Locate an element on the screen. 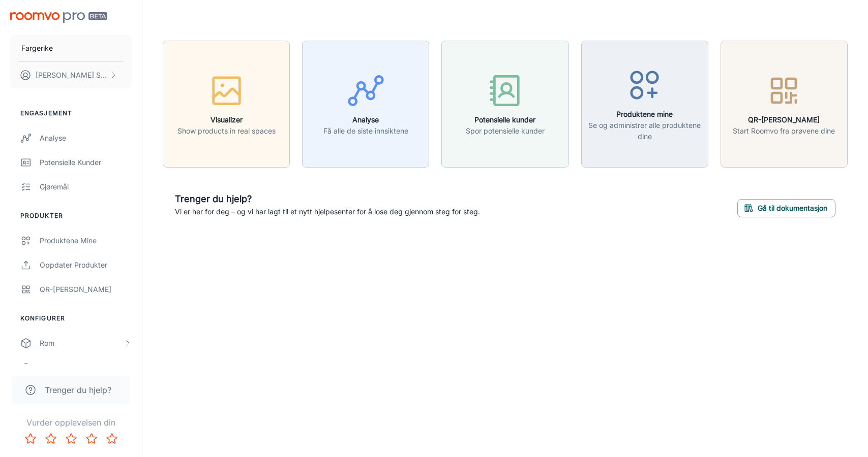 This screenshot has height=457, width=868. p: Show products in real spaces is located at coordinates (226, 131).